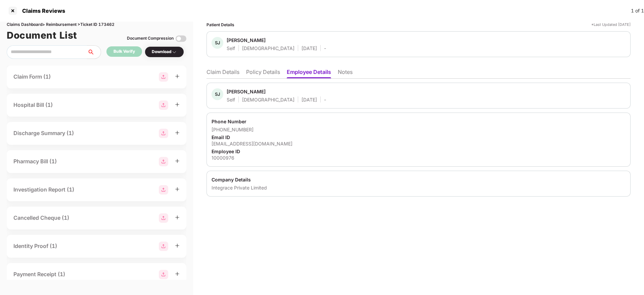  I want to click on div: Integrace Private Limited, so click(418, 187).